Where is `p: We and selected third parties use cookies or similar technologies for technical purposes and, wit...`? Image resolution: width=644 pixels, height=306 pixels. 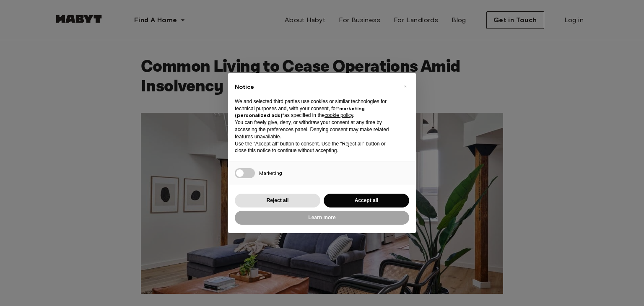
p: We and selected third parties use cookies or similar technologies for technical purposes and, wit... is located at coordinates (315, 109).